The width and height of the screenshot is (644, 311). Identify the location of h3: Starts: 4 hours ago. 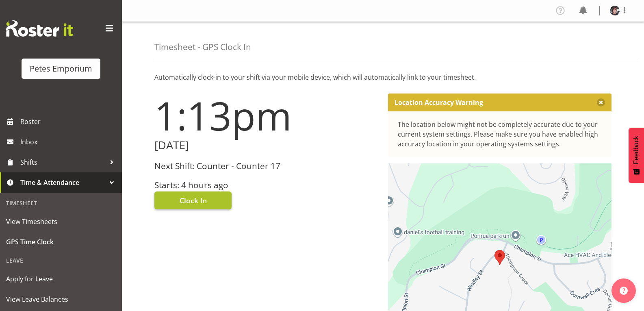
(266, 185).